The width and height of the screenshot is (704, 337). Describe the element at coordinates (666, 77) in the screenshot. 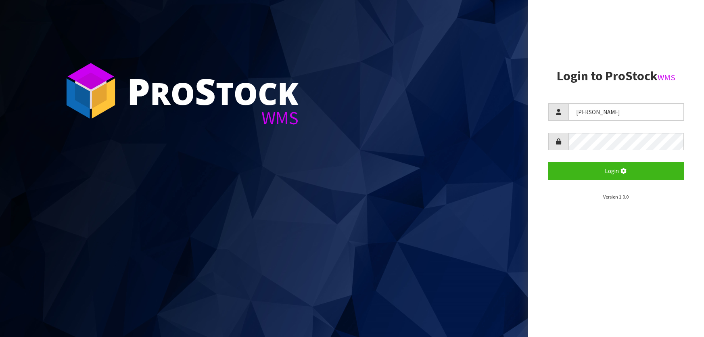

I see `small: WMS` at that location.